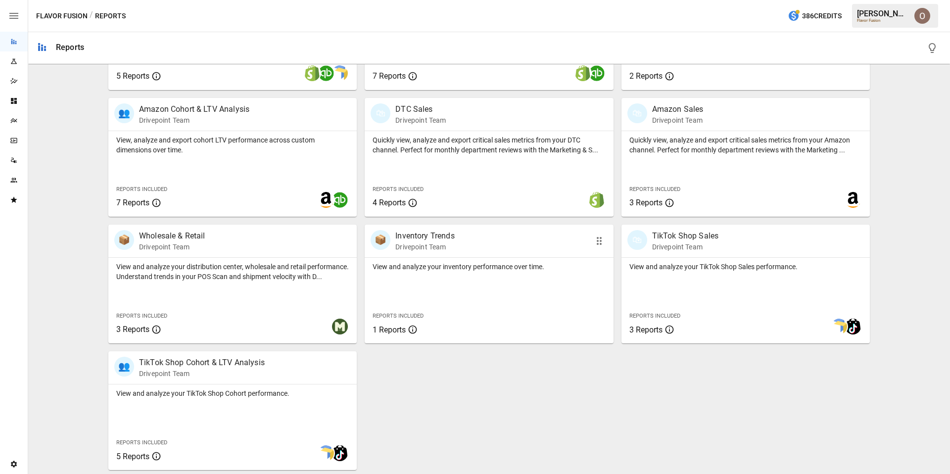 The width and height of the screenshot is (950, 474). I want to click on img: Oleksii Flok, so click(923, 16).